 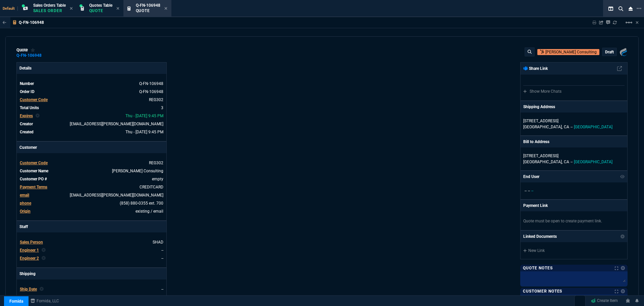 I want to click on span: Sales Orders Table, so click(x=49, y=6).